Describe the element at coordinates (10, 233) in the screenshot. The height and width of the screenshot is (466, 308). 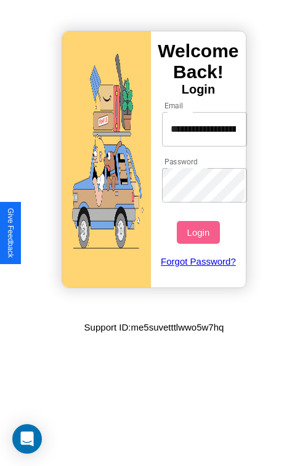
I see `div: Give Feedback` at that location.